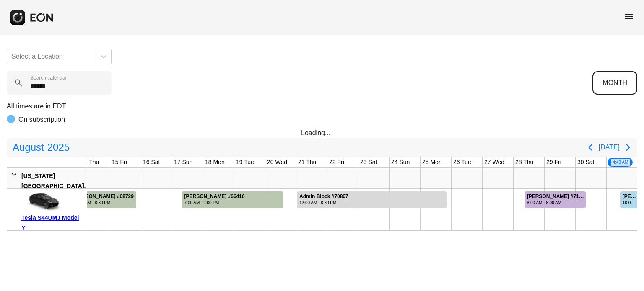  What do you see at coordinates (432, 162) in the screenshot?
I see `div: 25 Mon` at bounding box center [432, 162].